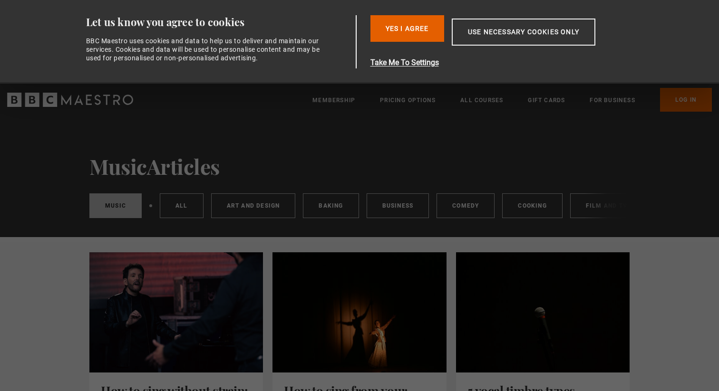 The width and height of the screenshot is (719, 391). I want to click on a: Business, so click(398, 206).